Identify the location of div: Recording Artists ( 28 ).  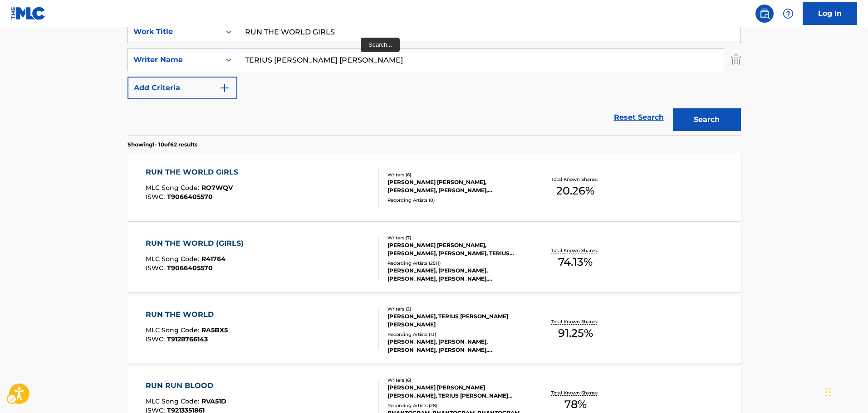
(456, 405).